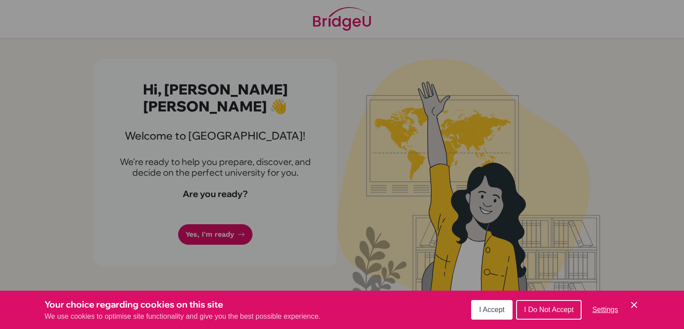 This screenshot has height=329, width=684. What do you see at coordinates (549, 309) in the screenshot?
I see `span: I Do Not Accept` at bounding box center [549, 309].